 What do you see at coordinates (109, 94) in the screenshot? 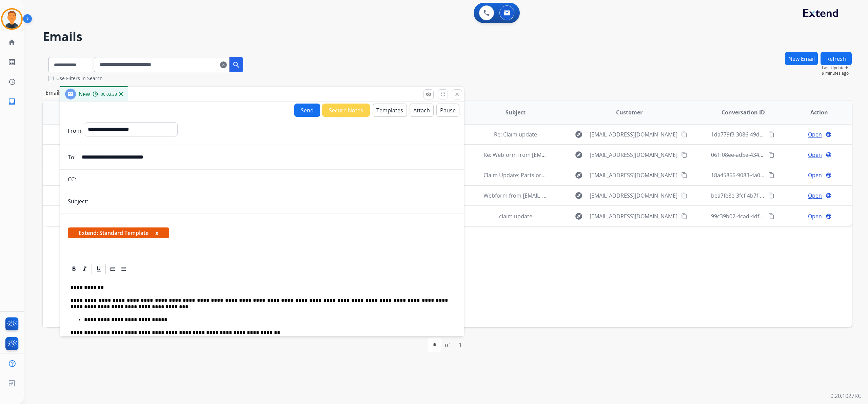
I see `span: 00:03:38` at bounding box center [109, 94].